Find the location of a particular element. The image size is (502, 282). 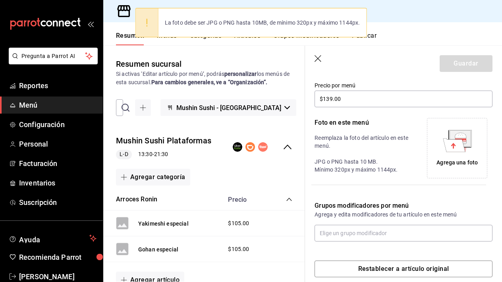

p: Foto en este menú is located at coordinates (363, 123).